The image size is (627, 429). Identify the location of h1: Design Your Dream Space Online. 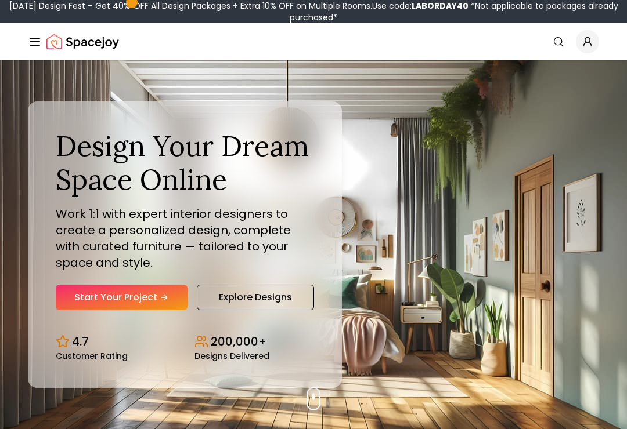
(185, 162).